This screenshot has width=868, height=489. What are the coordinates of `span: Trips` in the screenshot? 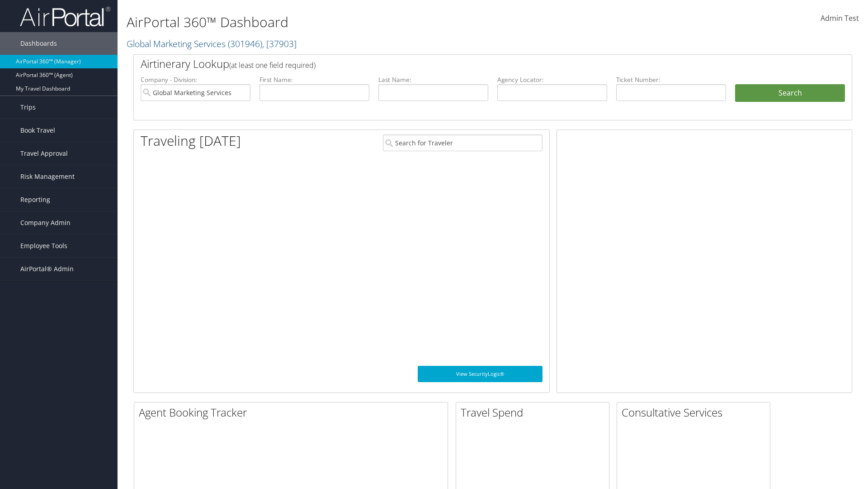 It's located at (28, 107).